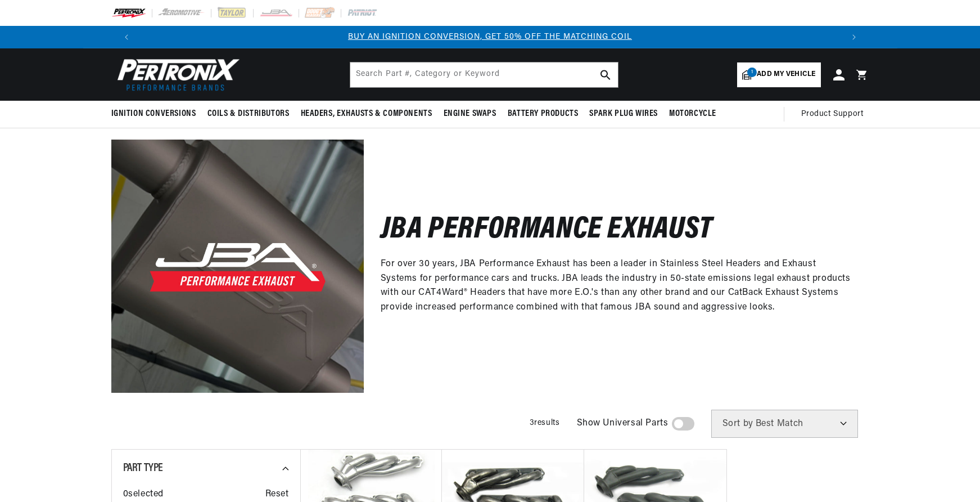 The height and width of the screenshot is (502, 980). What do you see at coordinates (248, 113) in the screenshot?
I see `span: Coils & Distributors` at bounding box center [248, 113].